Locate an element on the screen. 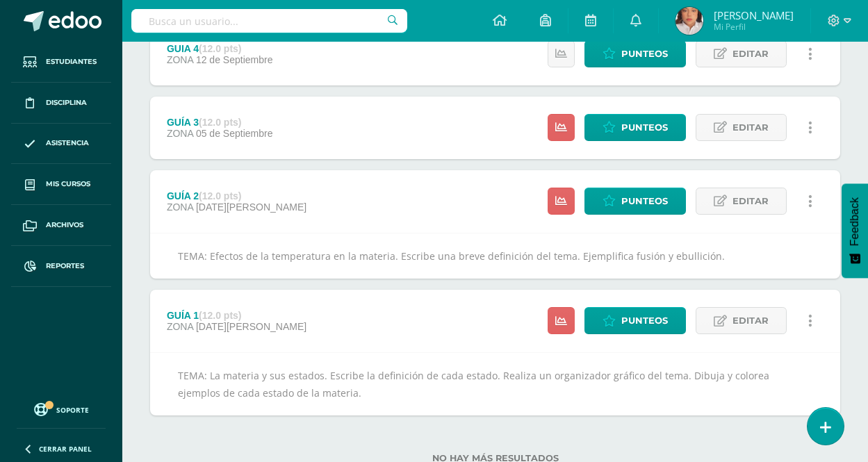 The width and height of the screenshot is (868, 462). div: TEMA: La materia y sus estados. Escribe la definición de cada estado. Realiza un organizador gráf... is located at coordinates (495, 384).